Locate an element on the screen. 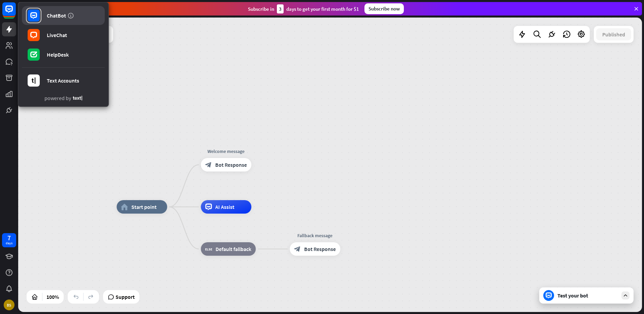  div: Subscribe now is located at coordinates (384, 8).